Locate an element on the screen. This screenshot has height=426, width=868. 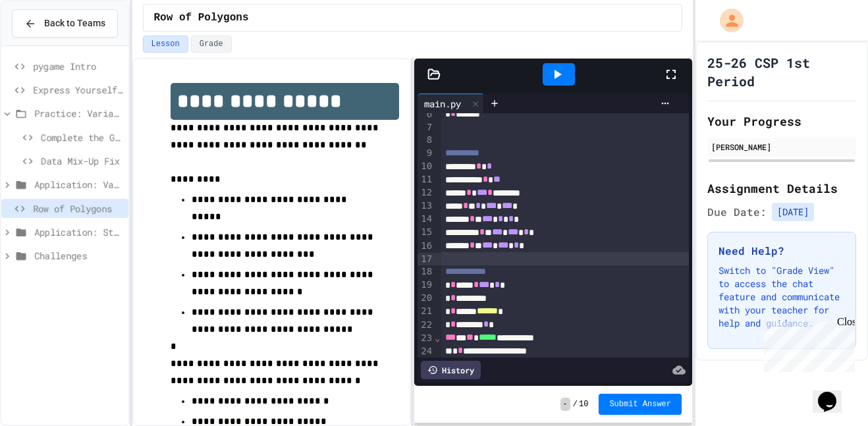
div: 17 is located at coordinates (426, 259).